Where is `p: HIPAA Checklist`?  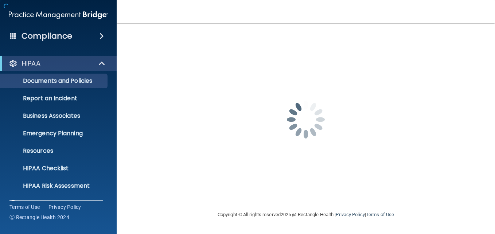
p: HIPAA Checklist is located at coordinates (54, 168).